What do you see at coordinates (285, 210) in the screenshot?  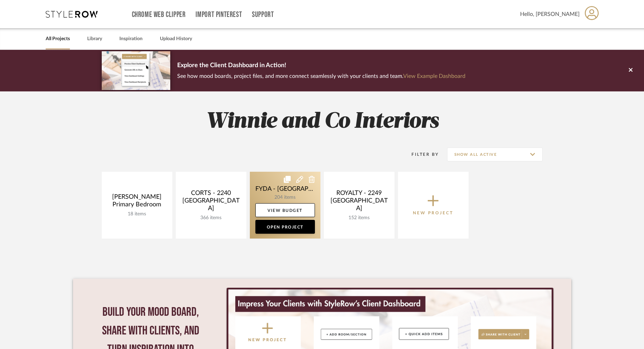 I see `a: View Budget` at bounding box center [285, 210].